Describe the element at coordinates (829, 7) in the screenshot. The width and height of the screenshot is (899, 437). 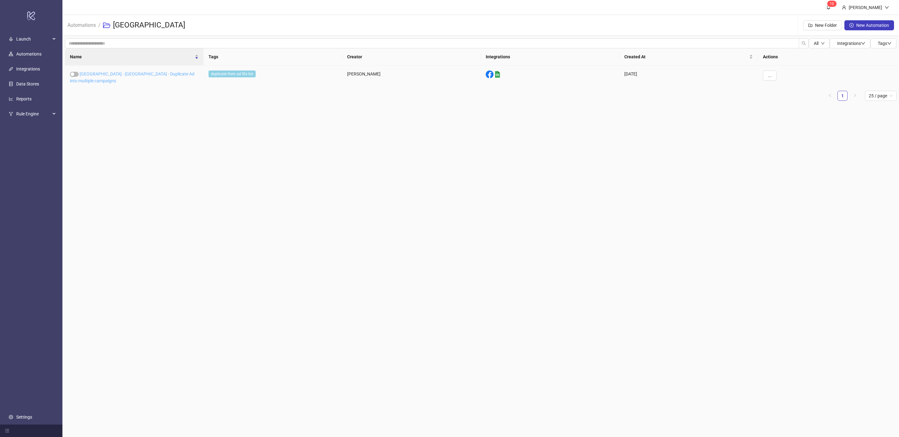
I see `span: bell` at that location.